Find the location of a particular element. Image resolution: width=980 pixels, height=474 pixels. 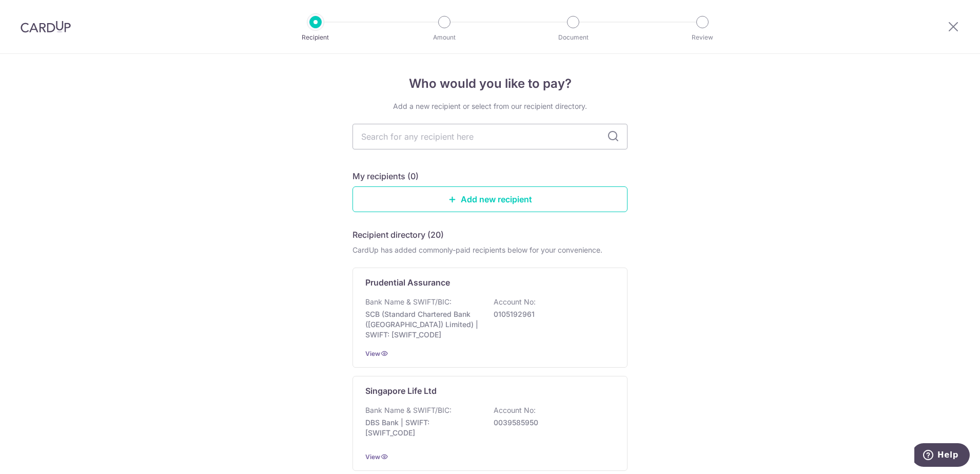

p: Document is located at coordinates (573, 37).